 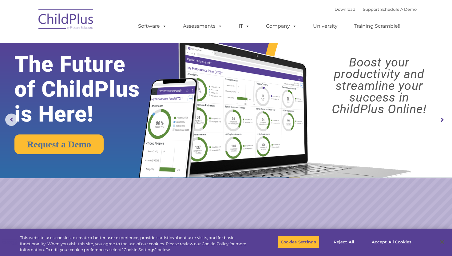 I want to click on button: Reject All, so click(x=344, y=242).